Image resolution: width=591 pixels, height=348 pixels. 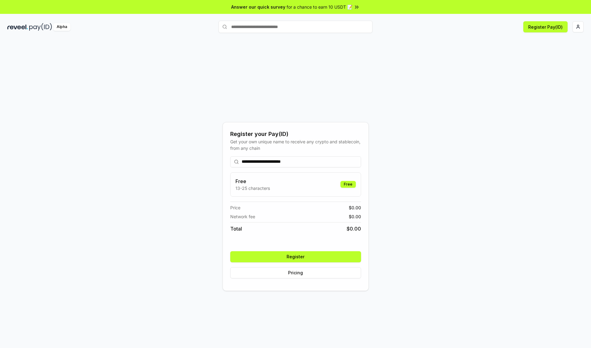 What do you see at coordinates (235, 207) in the screenshot?
I see `span: Price` at bounding box center [235, 207].